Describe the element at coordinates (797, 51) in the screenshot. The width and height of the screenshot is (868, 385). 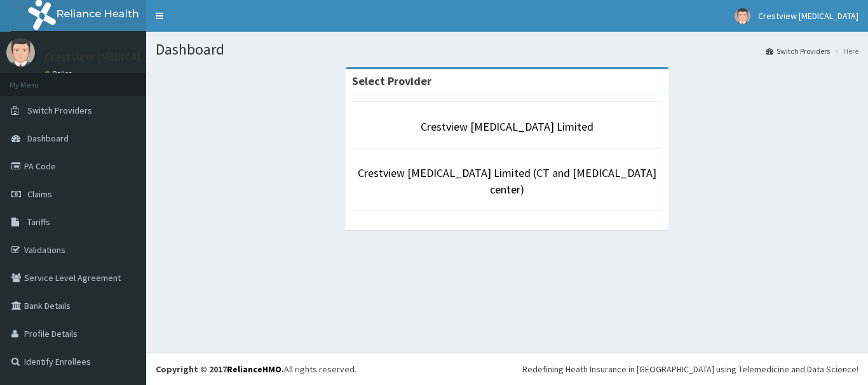
I see `a: Switch Providers` at that location.